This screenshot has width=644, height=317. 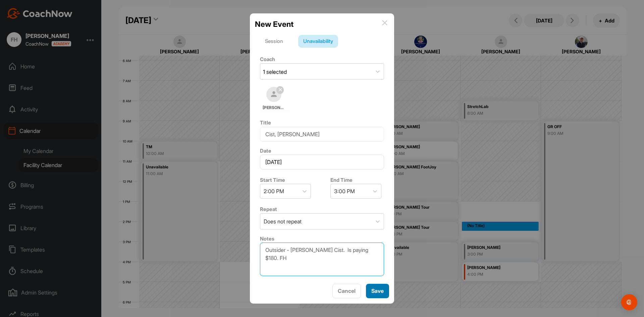 I want to click on h2: New Event, so click(x=274, y=24).